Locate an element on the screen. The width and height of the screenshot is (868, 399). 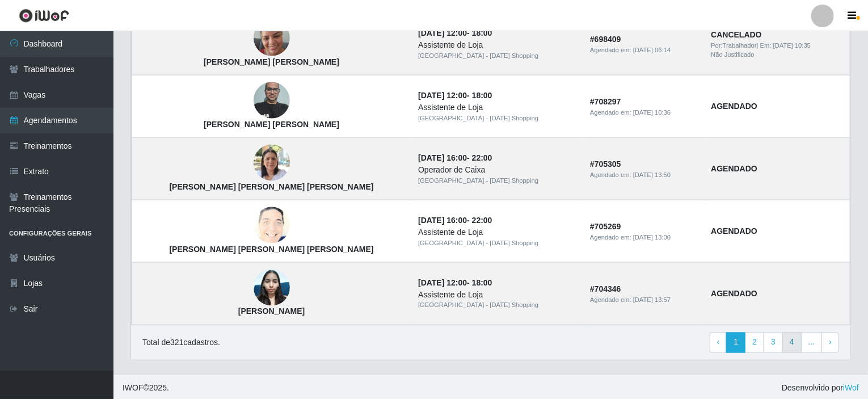
strong: # 705269 is located at coordinates (605, 226).